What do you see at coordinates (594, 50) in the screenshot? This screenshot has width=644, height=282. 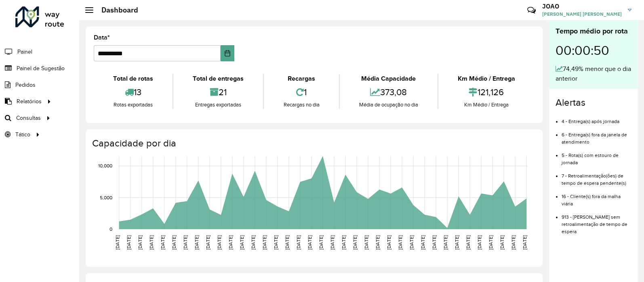 I see `div: 00:00:50` at bounding box center [594, 50].